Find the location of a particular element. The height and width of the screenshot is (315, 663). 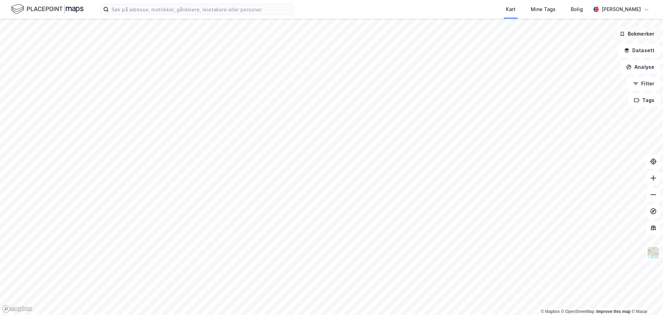

img: logo.f888ab2527a4732fd821a326f86c7f29.svg is located at coordinates (47, 9).